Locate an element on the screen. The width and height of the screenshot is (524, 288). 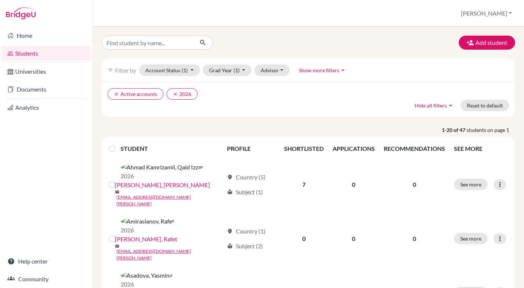
button: Show more filtersarrow_drop_up is located at coordinates (323, 70).